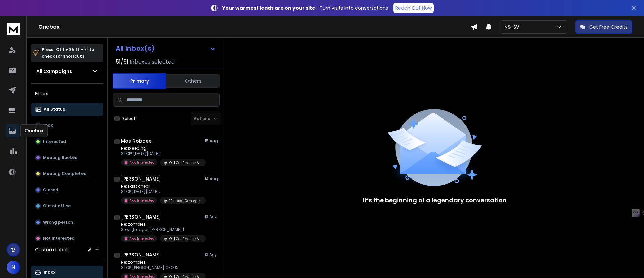 This screenshot has height=278, width=644. I want to click on h1: All Campaigns, so click(54, 71).